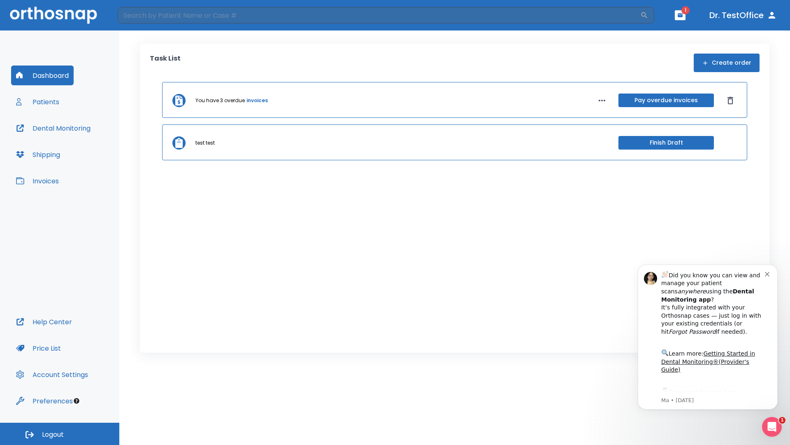 The height and width of the screenshot is (445, 790). Describe the element at coordinates (165, 63) in the screenshot. I see `p: Task List` at that location.